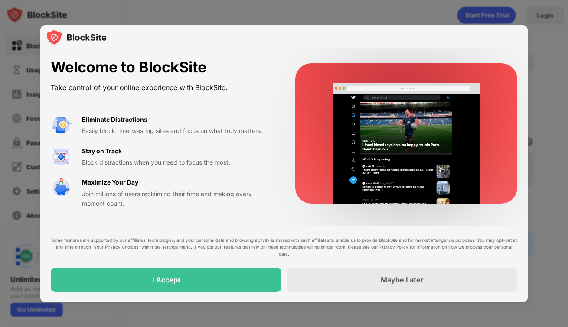 The height and width of the screenshot is (327, 568). Describe the element at coordinates (178, 162) in the screenshot. I see `div: Block distractions when you need to focus the most.` at that location.